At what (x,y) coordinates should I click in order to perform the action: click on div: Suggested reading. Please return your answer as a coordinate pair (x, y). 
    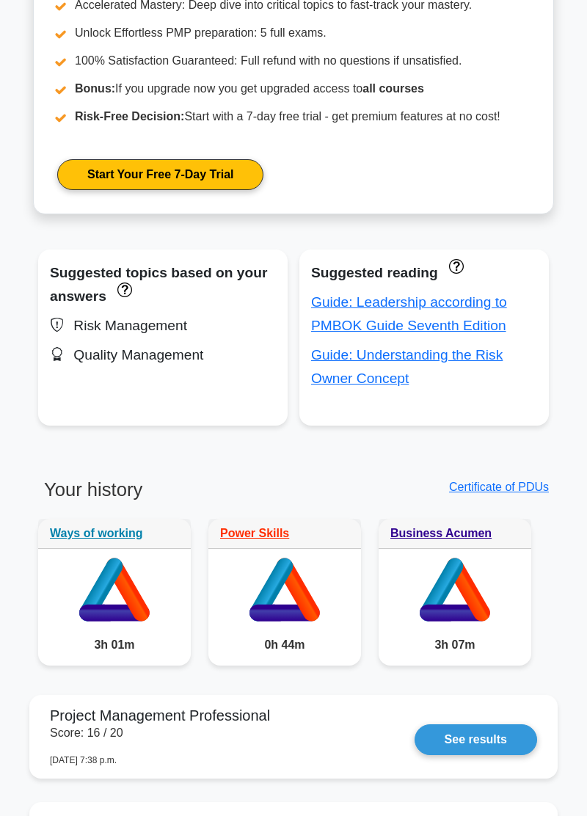
    Looking at the image, I should click on (424, 273).